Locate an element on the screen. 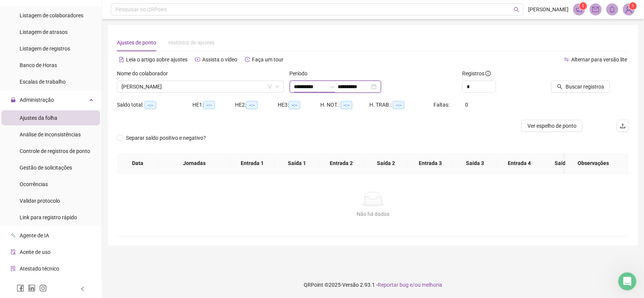  span: Escalas de trabalho is located at coordinates (42, 82).